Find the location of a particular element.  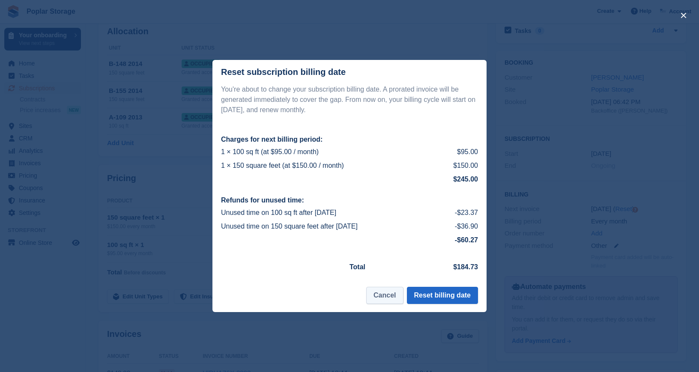

h2: Charges for next billing period: is located at coordinates (350, 140).